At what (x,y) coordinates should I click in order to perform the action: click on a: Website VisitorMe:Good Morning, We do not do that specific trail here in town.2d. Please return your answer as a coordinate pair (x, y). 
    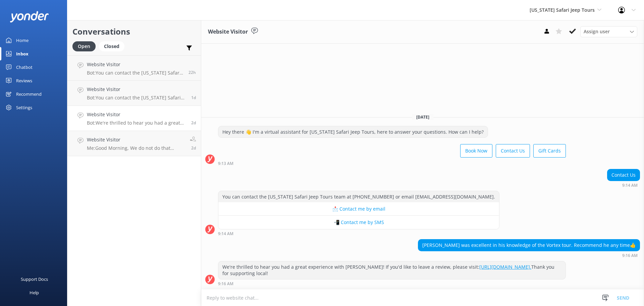
    Looking at the image, I should click on (134, 143).